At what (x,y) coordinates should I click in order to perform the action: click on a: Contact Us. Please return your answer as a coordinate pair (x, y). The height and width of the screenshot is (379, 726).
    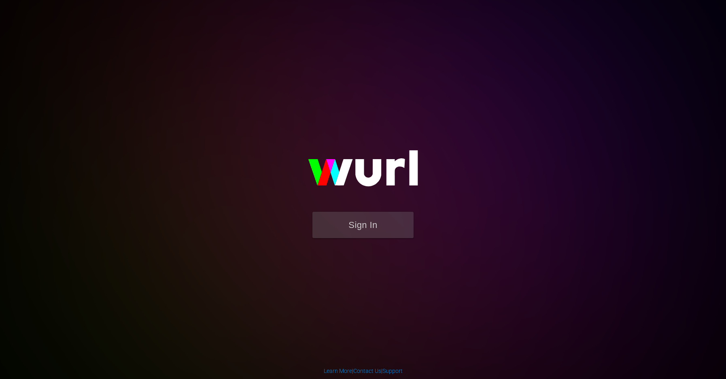
    Looking at the image, I should click on (367, 371).